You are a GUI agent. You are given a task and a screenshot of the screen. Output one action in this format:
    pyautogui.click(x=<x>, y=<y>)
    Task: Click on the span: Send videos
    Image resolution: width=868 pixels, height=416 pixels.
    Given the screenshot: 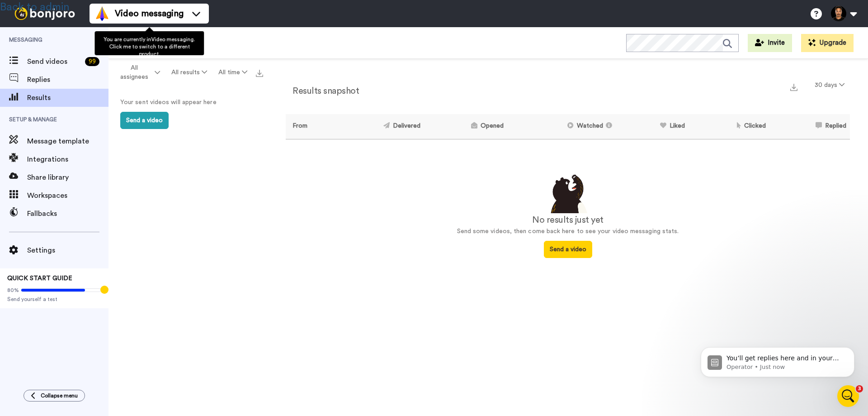 What is the action you would take?
    pyautogui.click(x=54, y=62)
    